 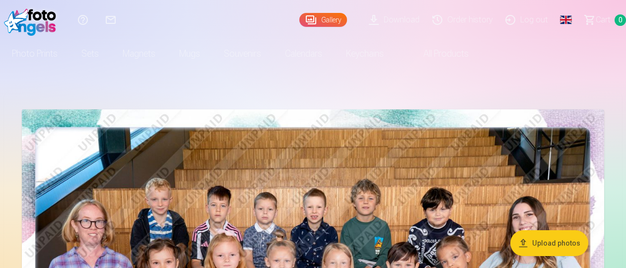 What do you see at coordinates (303, 54) in the screenshot?
I see `a: Calendars` at bounding box center [303, 54].